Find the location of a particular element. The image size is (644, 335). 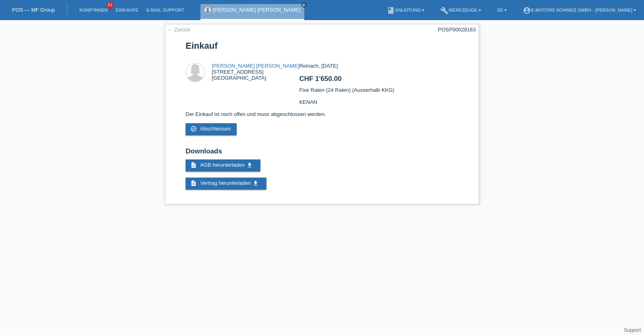

a: description AGB herunterladen get_app is located at coordinates (223, 165).